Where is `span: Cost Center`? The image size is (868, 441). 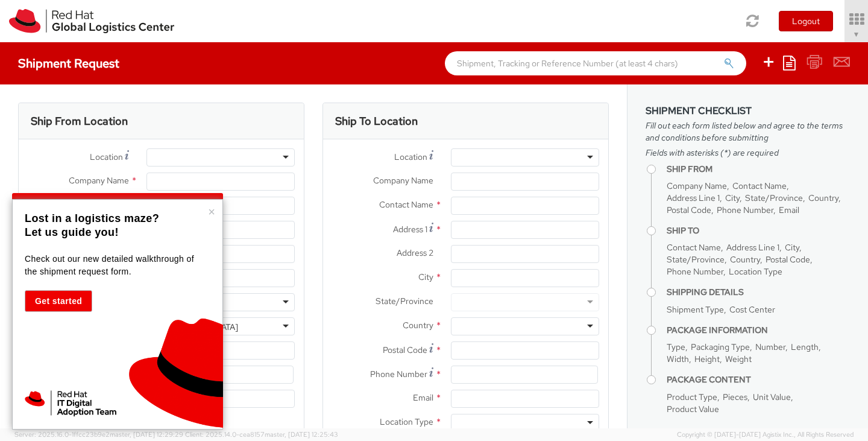
span: Cost Center is located at coordinates (752, 309).